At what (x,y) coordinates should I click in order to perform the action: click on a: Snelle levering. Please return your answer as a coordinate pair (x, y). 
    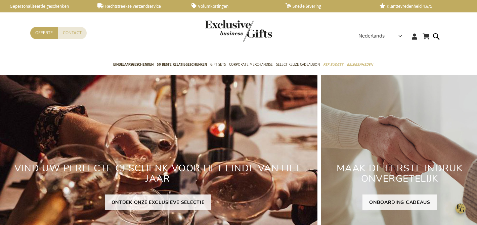
    Looking at the image, I should click on (327, 6).